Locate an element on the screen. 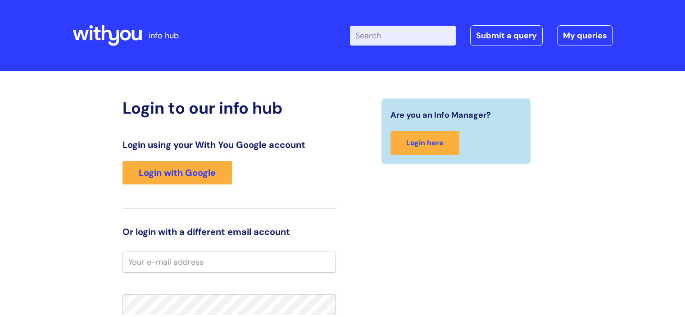 This screenshot has width=685, height=317. h3: Login using your With You Google account is located at coordinates (229, 145).